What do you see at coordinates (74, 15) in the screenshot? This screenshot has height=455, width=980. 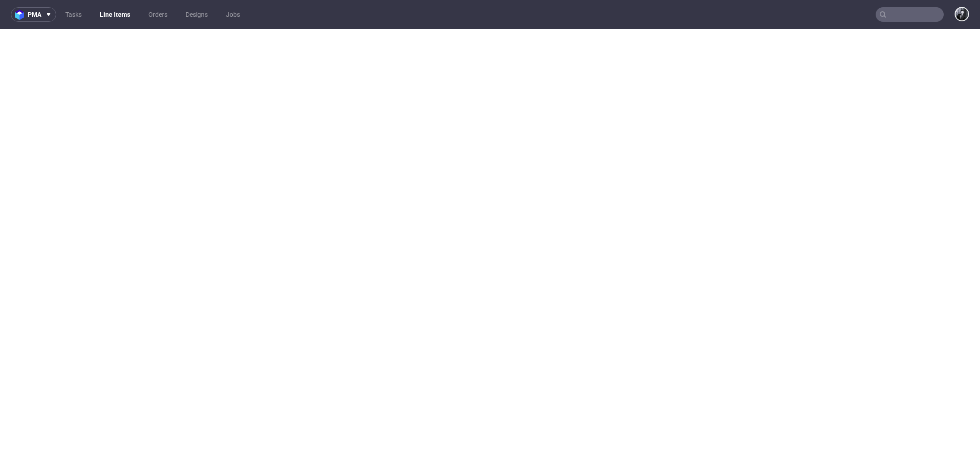 I see `a: Tasks` at bounding box center [74, 15].